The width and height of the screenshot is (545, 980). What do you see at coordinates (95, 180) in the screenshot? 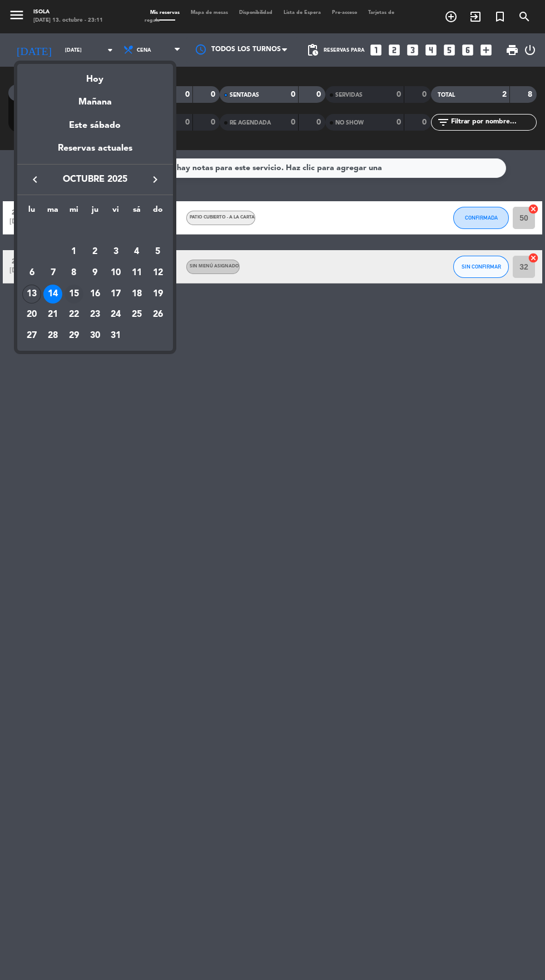
I see `span: octubre 2025` at bounding box center [95, 180].